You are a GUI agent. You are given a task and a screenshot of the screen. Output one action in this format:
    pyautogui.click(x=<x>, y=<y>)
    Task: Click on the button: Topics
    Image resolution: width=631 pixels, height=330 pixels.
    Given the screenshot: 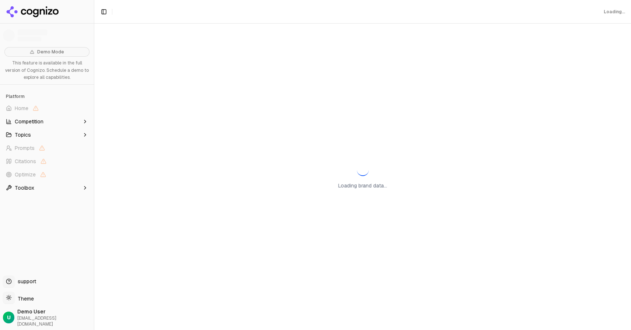 What is the action you would take?
    pyautogui.click(x=47, y=135)
    